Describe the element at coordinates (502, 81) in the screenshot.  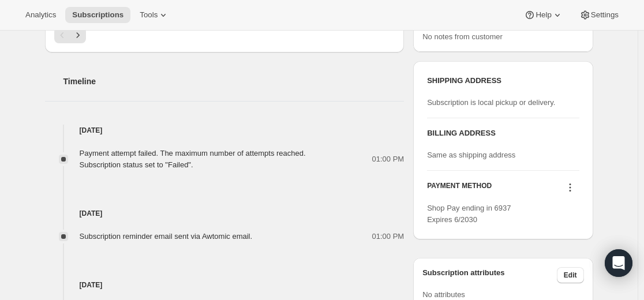
I see `h3: SHIPPING ADDRESS` at that location.